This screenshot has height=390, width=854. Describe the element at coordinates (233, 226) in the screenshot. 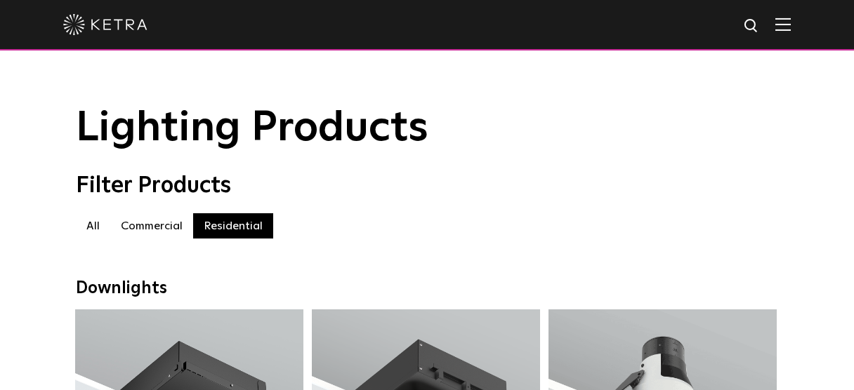

I see `label: Residential` at that location.